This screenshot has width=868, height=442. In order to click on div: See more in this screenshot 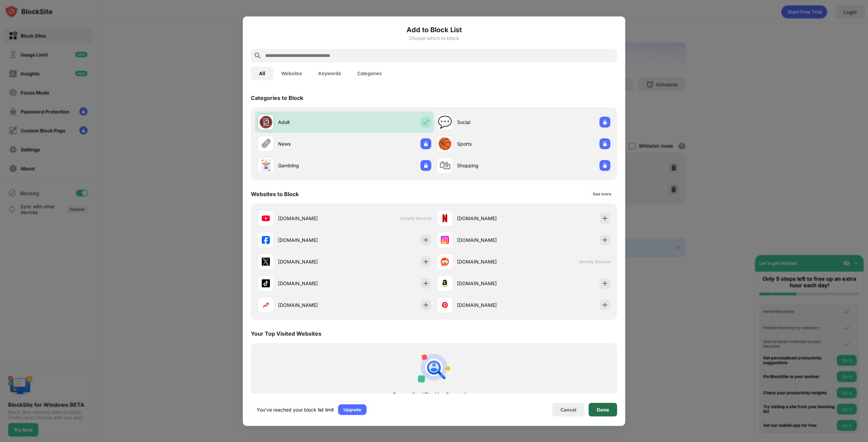, I will do `click(602, 194)`.